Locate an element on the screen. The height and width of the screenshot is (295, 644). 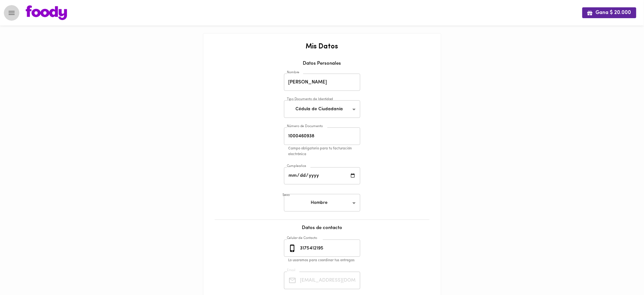
span: Gana $ 20.000 is located at coordinates (610, 13).